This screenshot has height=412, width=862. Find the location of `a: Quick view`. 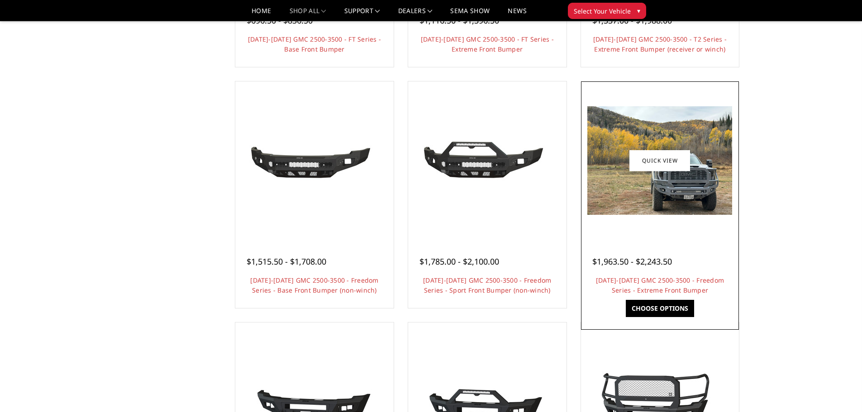

a: Quick view is located at coordinates (660, 160).